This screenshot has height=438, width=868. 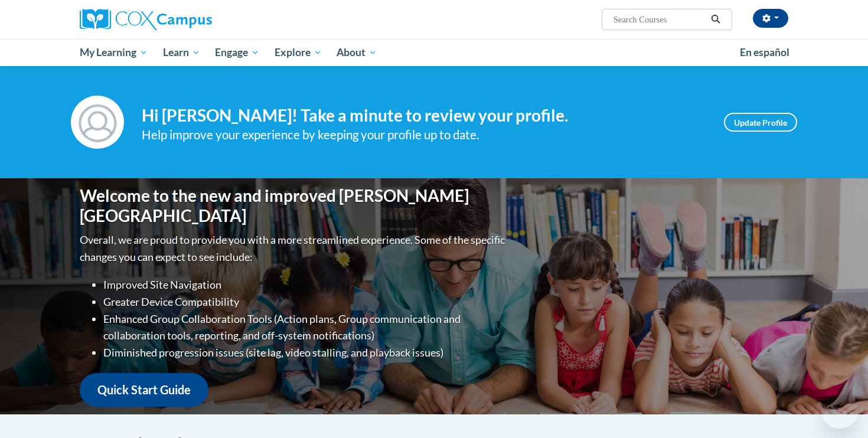 I want to click on a: En español, so click(x=765, y=52).